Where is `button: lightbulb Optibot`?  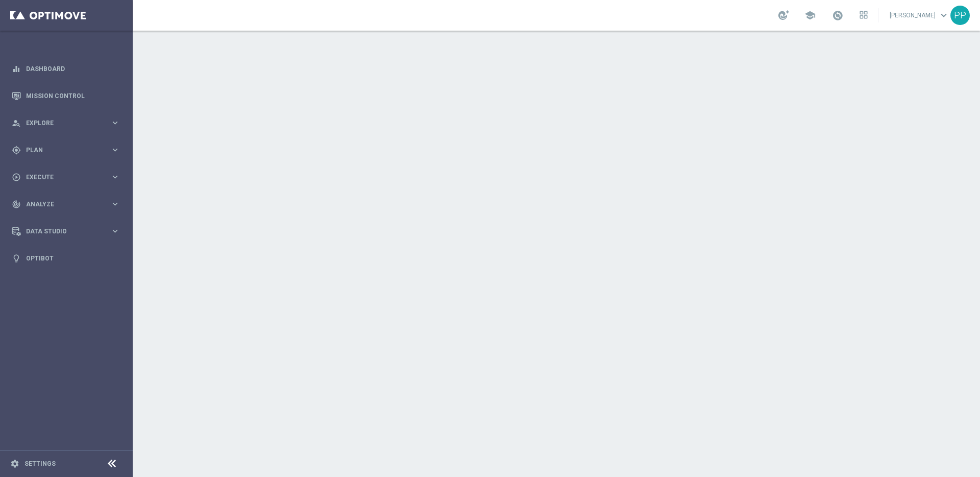 button: lightbulb Optibot is located at coordinates (66, 259).